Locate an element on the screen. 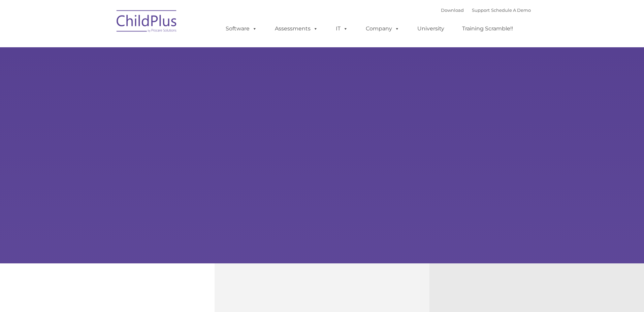 The height and width of the screenshot is (312, 644). img: ChildPlus by Procare Solutions is located at coordinates (147, 22).